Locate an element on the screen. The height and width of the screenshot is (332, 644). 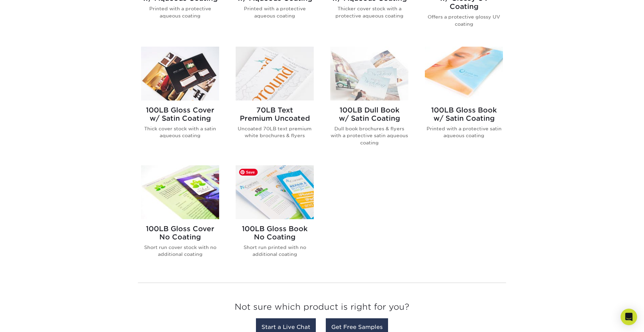
h2: 100LB Gloss Cover w/ Satin Coating is located at coordinates (180, 115).